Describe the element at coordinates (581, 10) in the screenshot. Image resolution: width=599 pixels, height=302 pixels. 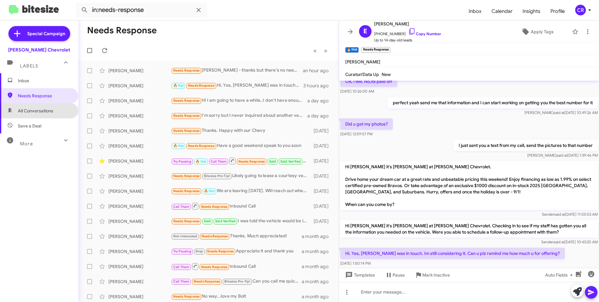
I see `button: CR` at that location.